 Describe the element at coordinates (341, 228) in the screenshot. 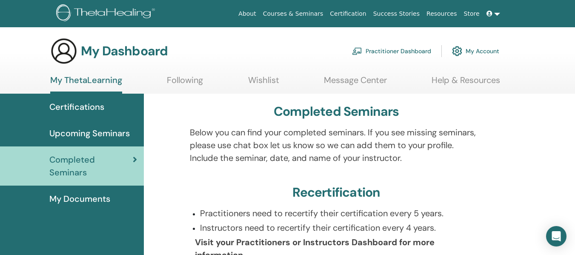

I see `p: Instructors need to recertify their certification every 4 years.` at that location.